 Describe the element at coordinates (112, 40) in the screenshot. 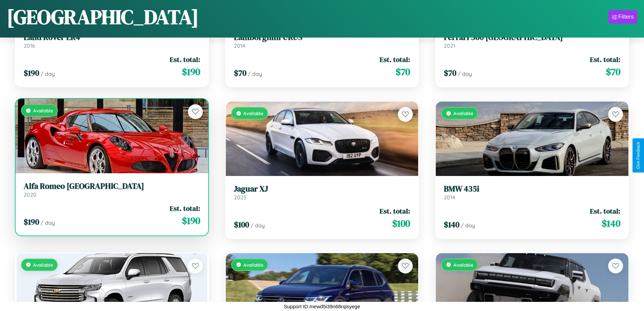

I see `a: Land Rover LR42016` at that location.